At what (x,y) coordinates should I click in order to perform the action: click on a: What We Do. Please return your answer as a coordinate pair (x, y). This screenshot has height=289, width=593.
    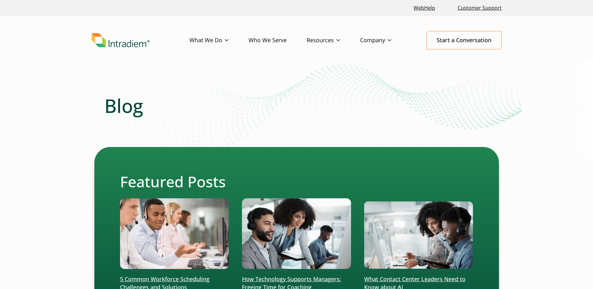
    Looking at the image, I should click on (219, 40).